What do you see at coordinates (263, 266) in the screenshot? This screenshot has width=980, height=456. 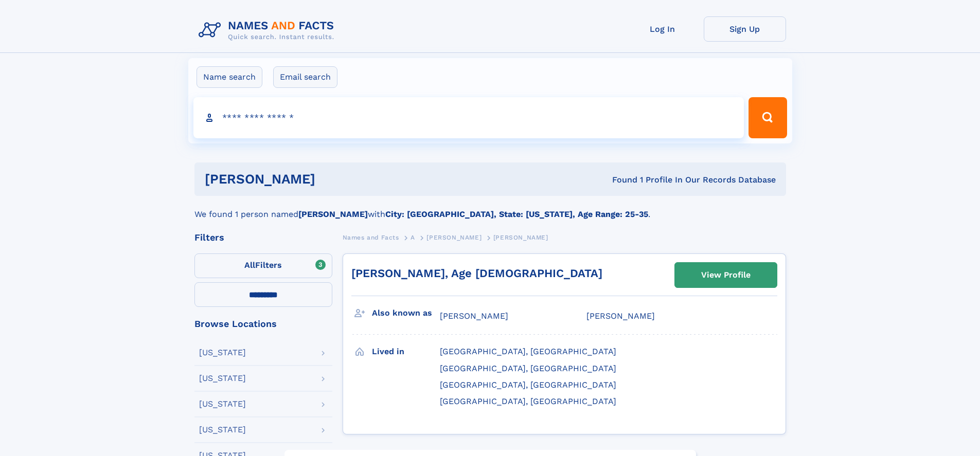 I see `label: Filters` at bounding box center [263, 266].